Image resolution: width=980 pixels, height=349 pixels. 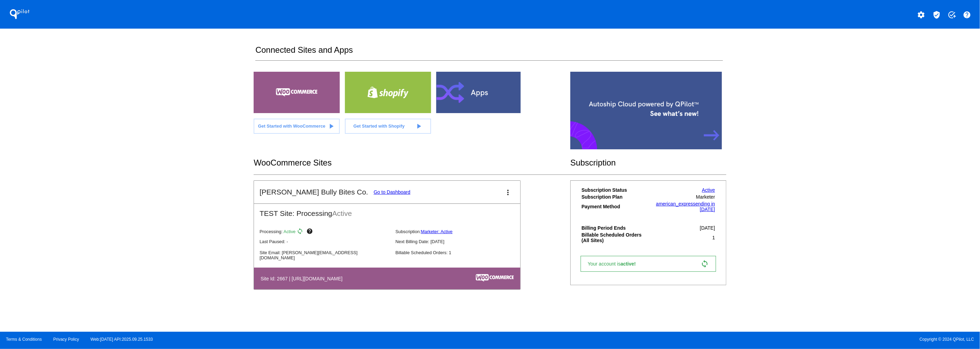 What do you see at coordinates (735, 339) in the screenshot?
I see `span: Copyright © 2024 QPilot, LLC` at bounding box center [735, 339].